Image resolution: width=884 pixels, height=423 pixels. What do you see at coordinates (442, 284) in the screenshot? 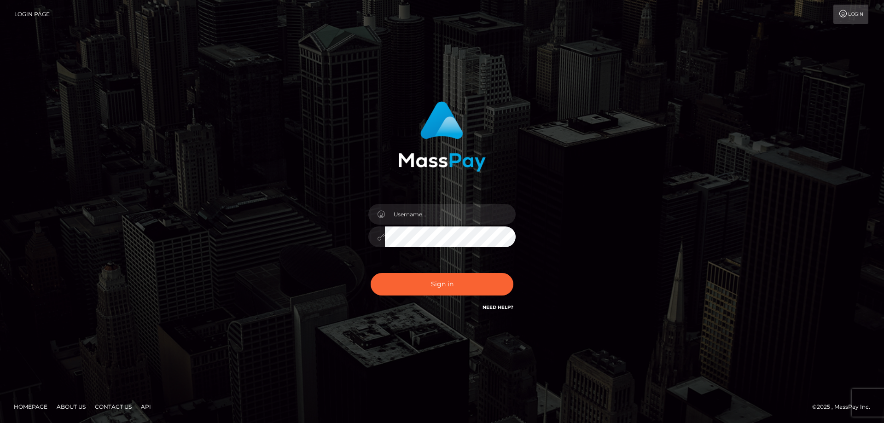
I see `button: Sign in` at bounding box center [442, 284].